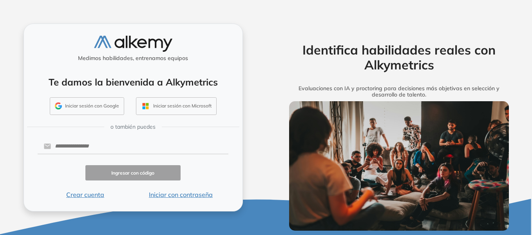 This screenshot has height=235, width=532. Describe the element at coordinates (461, 189) in the screenshot. I see `div: Widget de chat` at that location.